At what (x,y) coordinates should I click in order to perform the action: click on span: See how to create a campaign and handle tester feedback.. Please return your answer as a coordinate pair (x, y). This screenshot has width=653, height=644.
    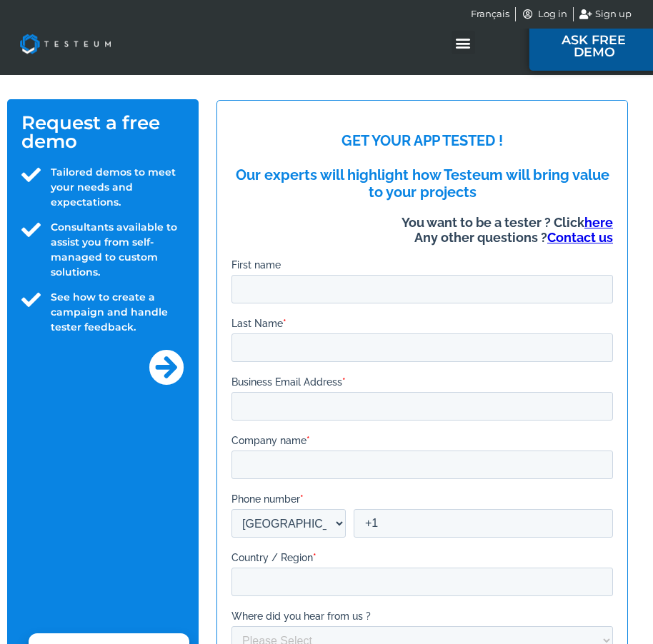
    Looking at the image, I should click on (116, 313).